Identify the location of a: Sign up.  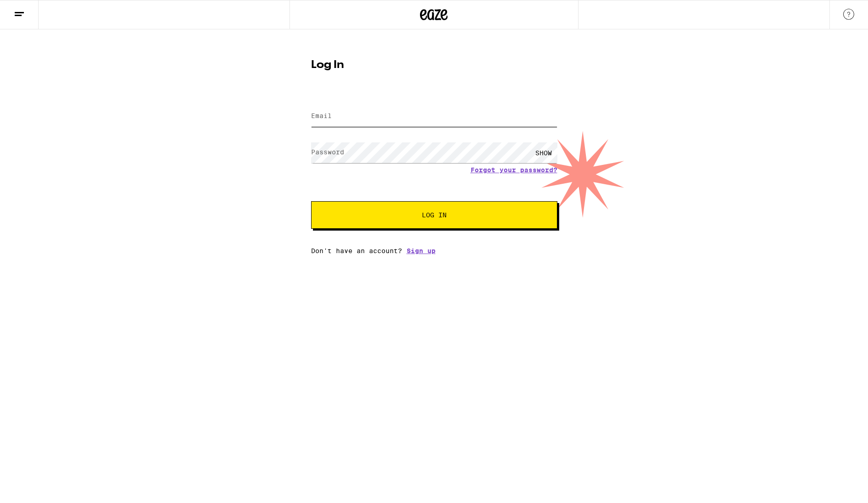
(421, 251).